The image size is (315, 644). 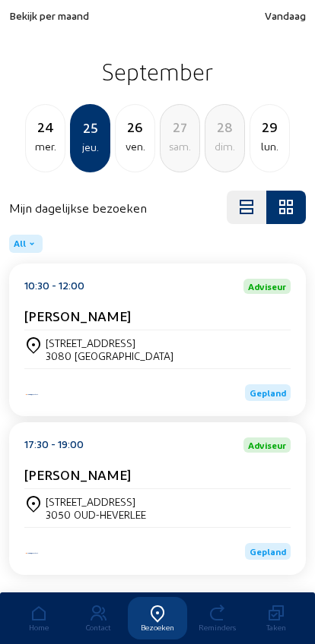 I want to click on div: Home, so click(x=39, y=627).